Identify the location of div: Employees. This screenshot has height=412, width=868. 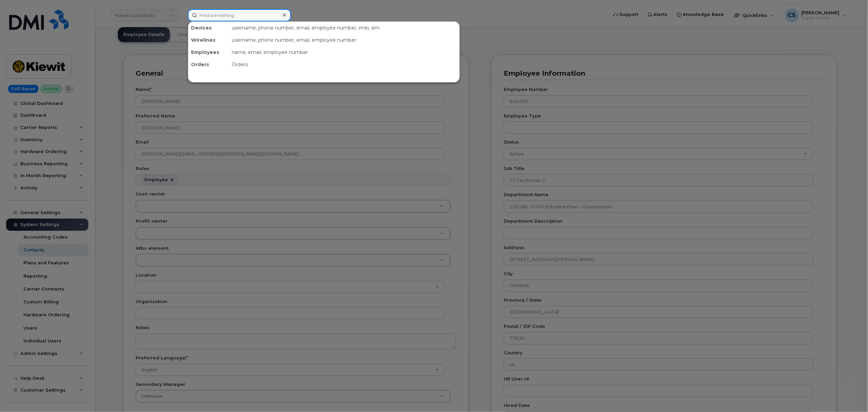
(209, 52).